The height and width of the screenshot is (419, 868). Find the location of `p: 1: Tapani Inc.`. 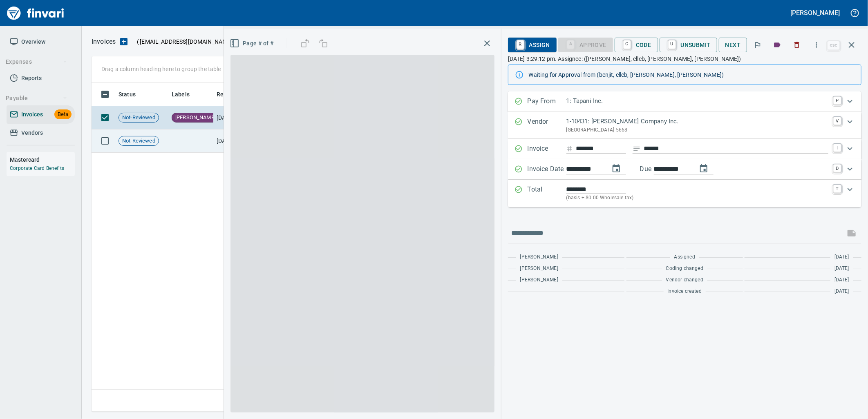

p: 1: Tapani Inc. is located at coordinates (697, 101).